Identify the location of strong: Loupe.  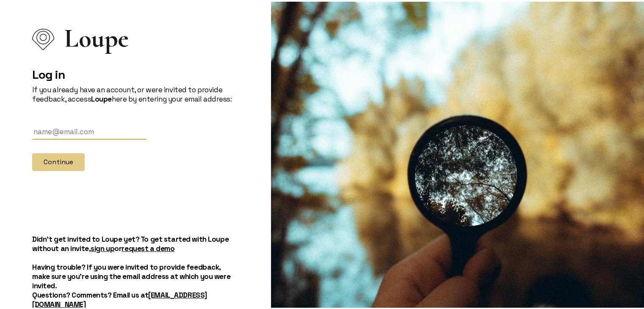
(101, 98).